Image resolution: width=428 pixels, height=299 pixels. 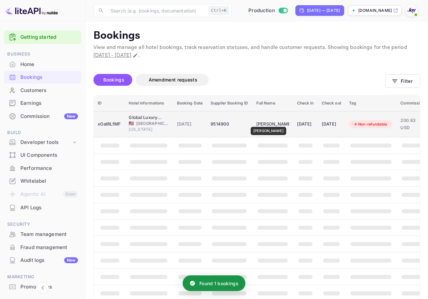 What do you see at coordinates (109, 124) in the screenshot?
I see `div: xOatRLfMF` at bounding box center [109, 124].